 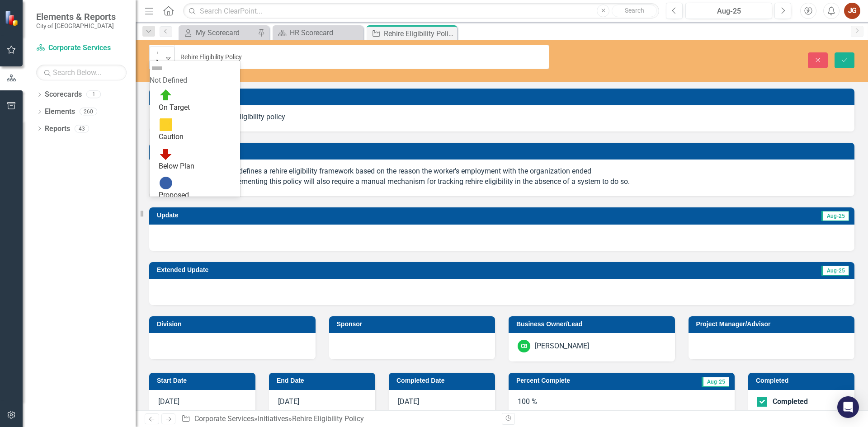 I want to click on a: My Scorecard, so click(x=218, y=33).